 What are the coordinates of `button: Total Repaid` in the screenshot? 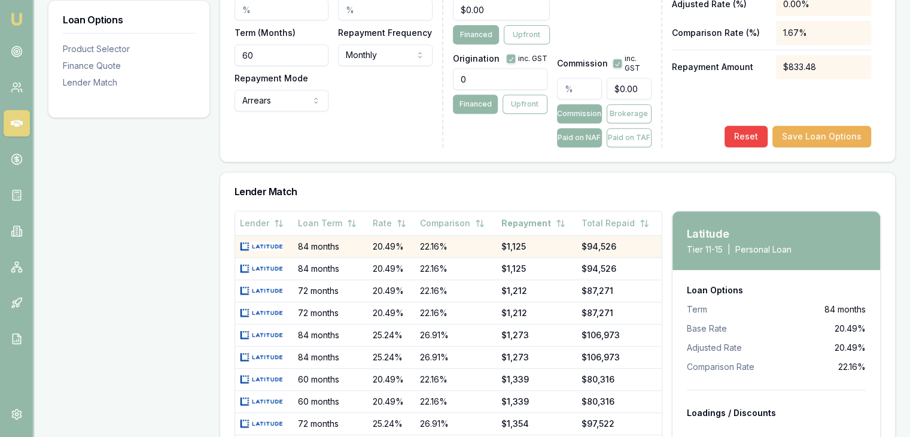 It's located at (615, 223).